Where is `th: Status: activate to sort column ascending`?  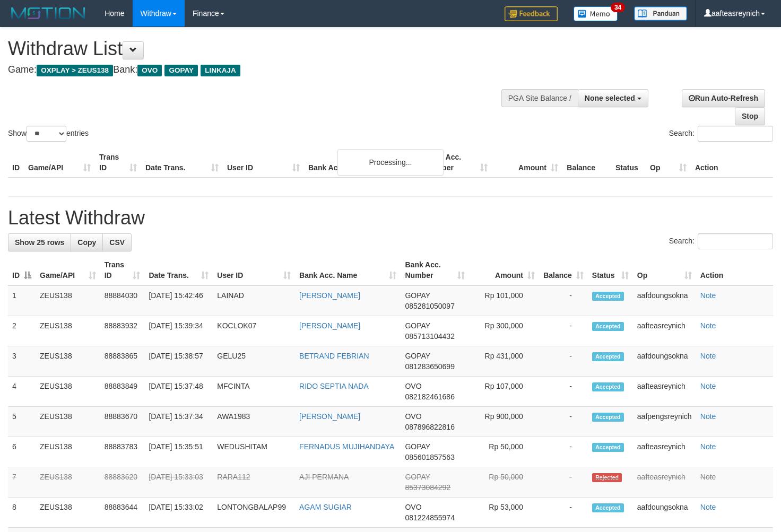 th: Status: activate to sort column ascending is located at coordinates (610, 270).